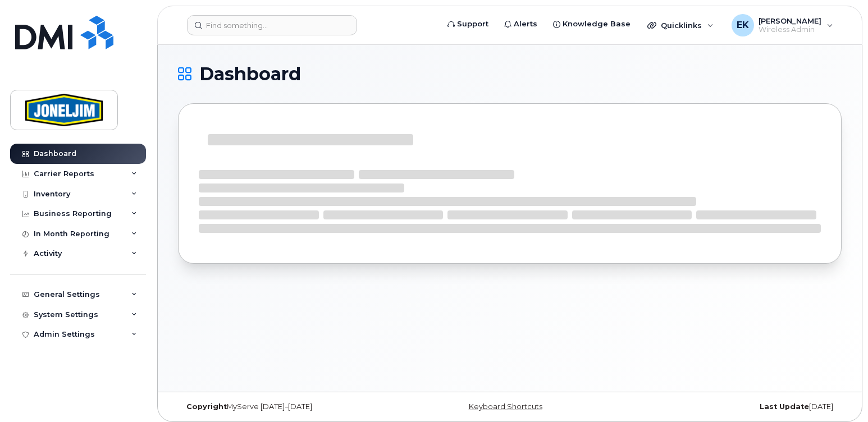 The image size is (868, 422). I want to click on span: Dashboard, so click(250, 74).